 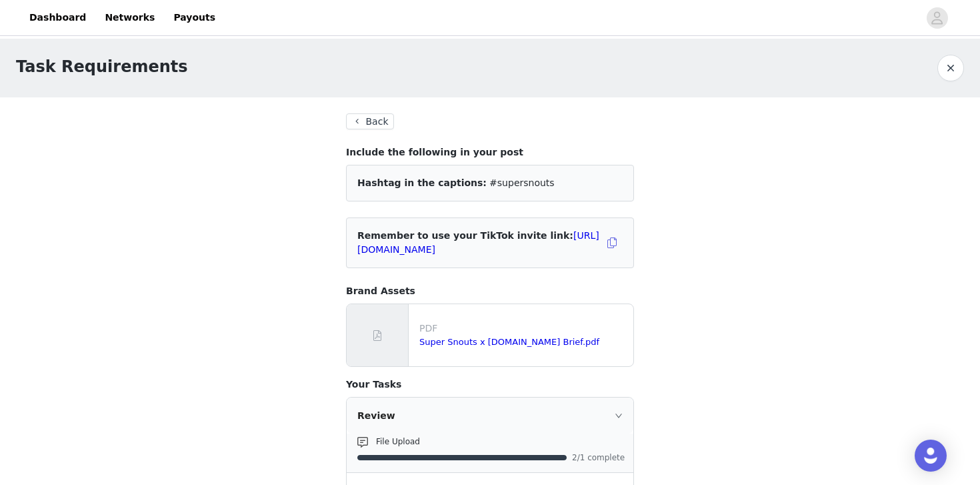 What do you see at coordinates (490, 385) in the screenshot?
I see `h4: Your Tasks` at bounding box center [490, 385].